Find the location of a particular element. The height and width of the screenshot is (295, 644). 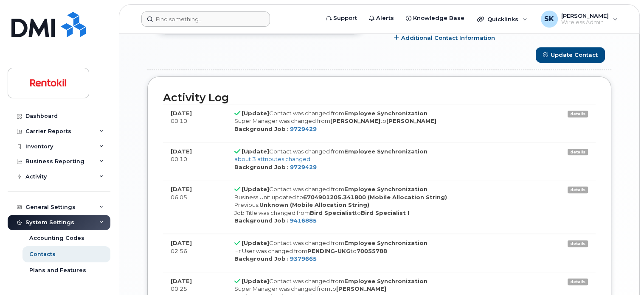

div: Business Unit updated to . Previous: Job Title was changed from to is located at coordinates (386, 205).